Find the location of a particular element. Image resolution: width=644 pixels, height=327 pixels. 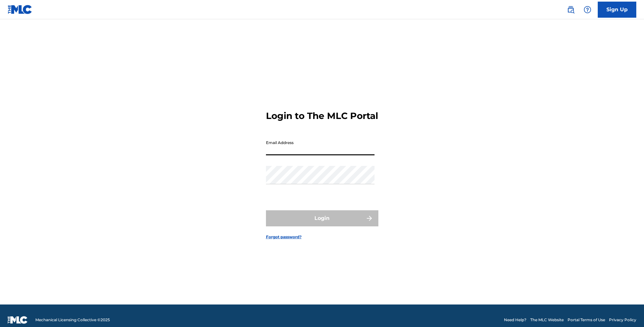

a: Need Help? is located at coordinates (516, 320).